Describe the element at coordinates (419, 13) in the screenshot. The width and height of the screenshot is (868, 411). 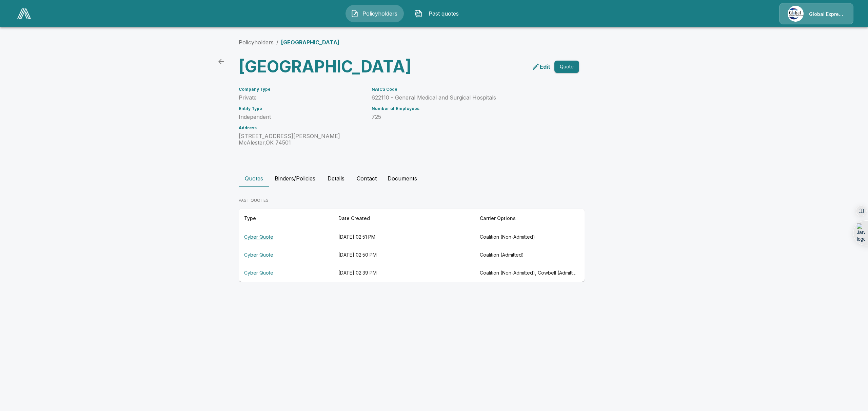
I see `img: Past quotes Icon` at that location.